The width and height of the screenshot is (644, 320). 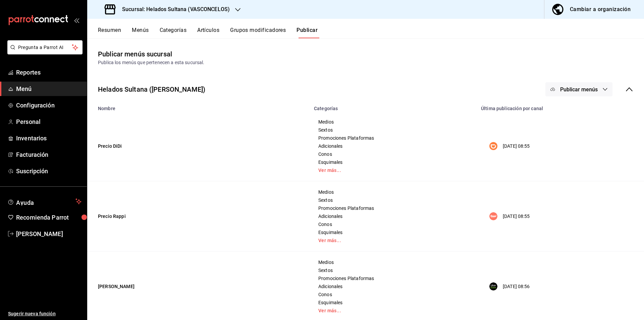 I want to click on button: Resumen, so click(x=109, y=33).